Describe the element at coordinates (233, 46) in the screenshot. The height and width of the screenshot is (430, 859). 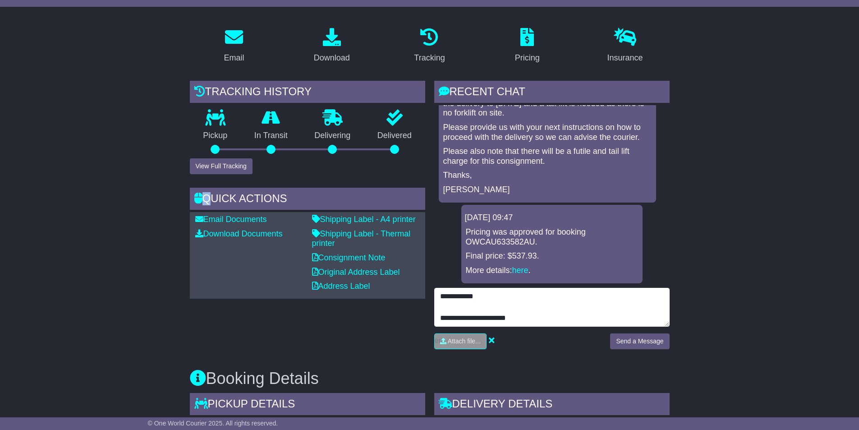
I see `a: Email` at that location.